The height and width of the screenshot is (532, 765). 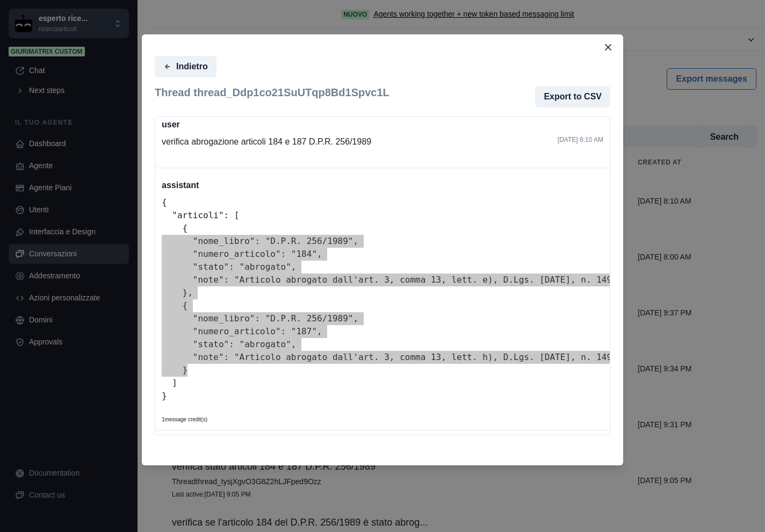 What do you see at coordinates (355, 124) in the screenshot?
I see `p: user` at bounding box center [355, 124].